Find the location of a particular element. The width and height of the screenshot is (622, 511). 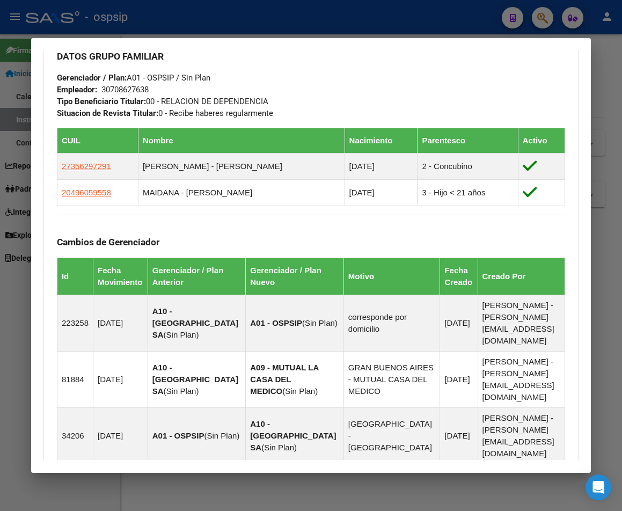

td: 3 - Hijo < 21 años is located at coordinates (468, 192).